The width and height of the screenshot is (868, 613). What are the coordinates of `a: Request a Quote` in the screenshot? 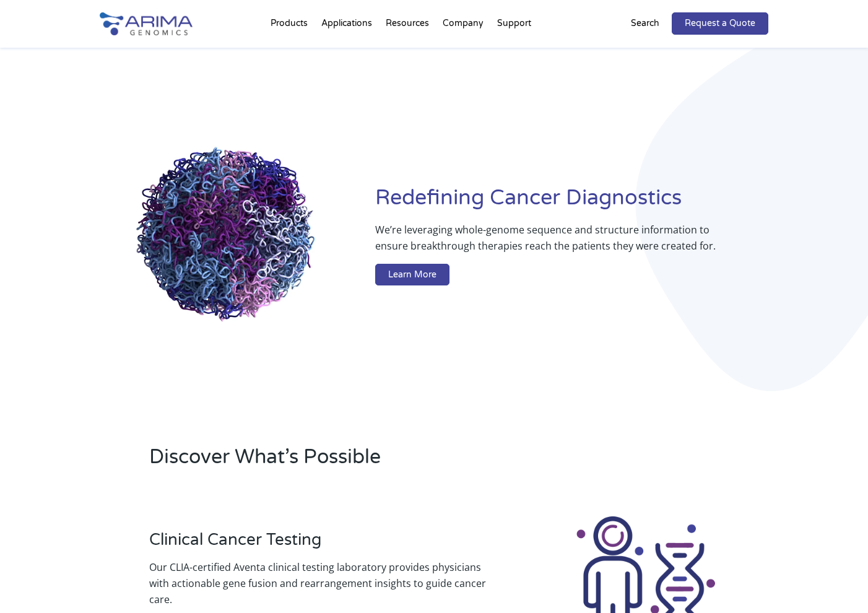 It's located at (720, 24).